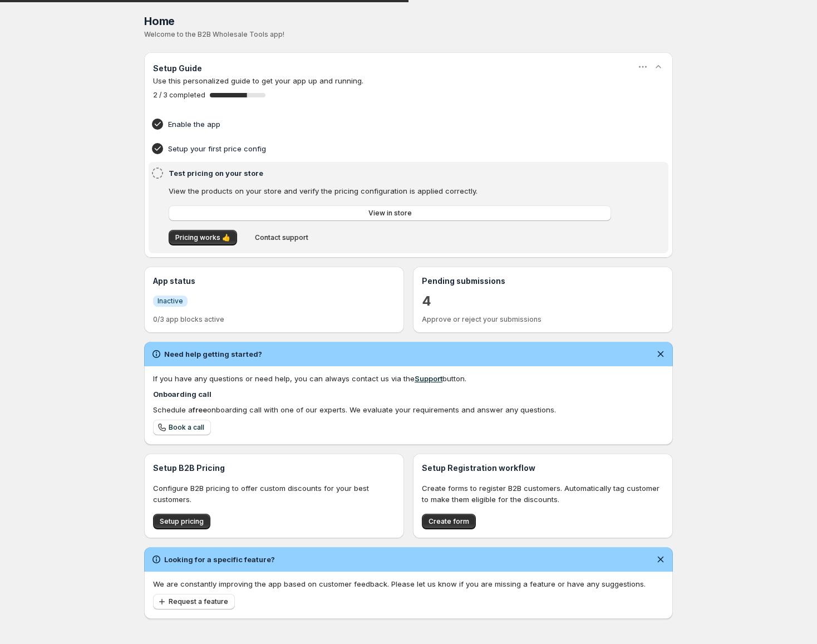  Describe the element at coordinates (448, 522) in the screenshot. I see `button: Create form` at that location.